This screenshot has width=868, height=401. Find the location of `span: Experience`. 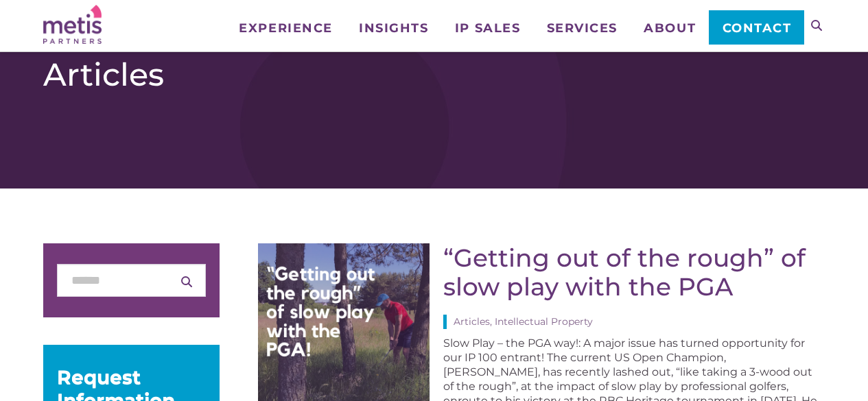

span: Experience is located at coordinates (285, 28).